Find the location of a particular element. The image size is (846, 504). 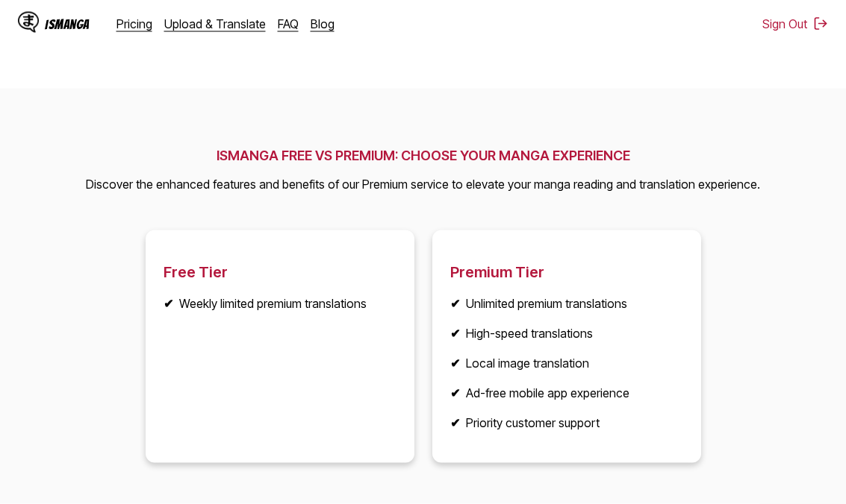

li: Ad-free mobile app experience is located at coordinates (567, 393).